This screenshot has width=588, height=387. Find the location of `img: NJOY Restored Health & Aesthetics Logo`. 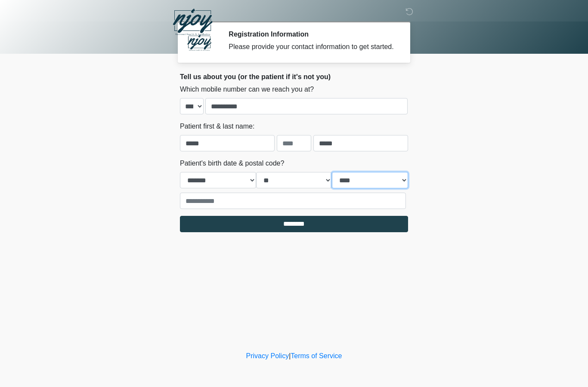

img: NJOY Restored Health & Aesthetics Logo is located at coordinates (192, 22).